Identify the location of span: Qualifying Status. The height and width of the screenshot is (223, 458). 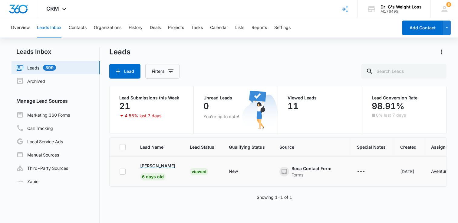
(247, 147).